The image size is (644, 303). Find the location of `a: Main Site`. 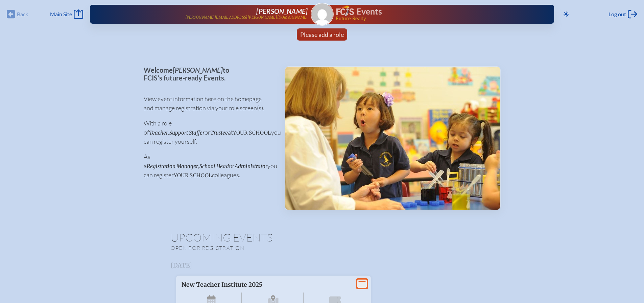

a: Main Site is located at coordinates (66, 14).